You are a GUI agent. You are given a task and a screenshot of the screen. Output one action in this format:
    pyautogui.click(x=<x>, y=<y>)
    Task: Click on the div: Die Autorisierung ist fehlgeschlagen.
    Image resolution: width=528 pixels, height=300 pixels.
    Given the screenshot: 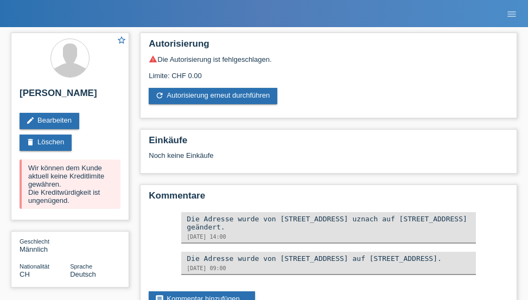 What is the action you would take?
    pyautogui.click(x=328, y=59)
    